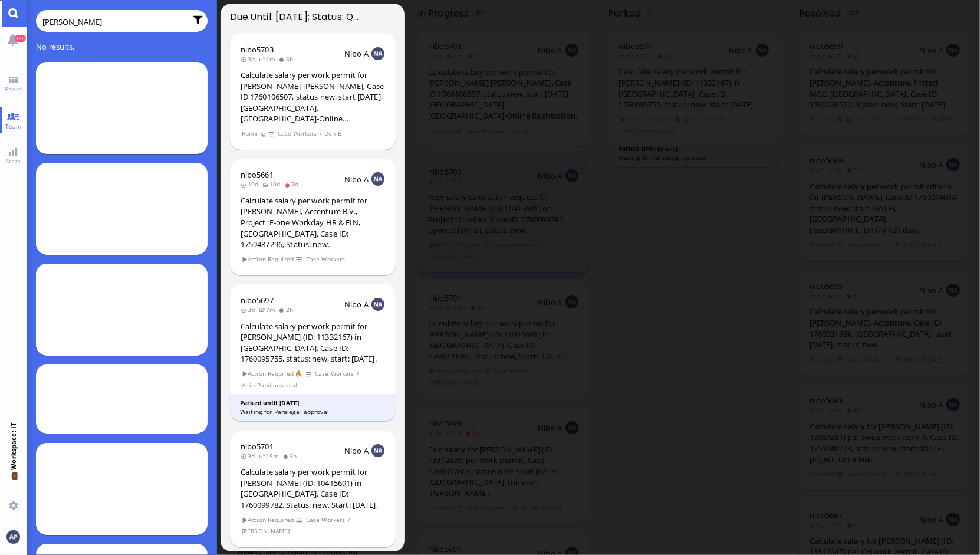 The width and height of the screenshot is (980, 555). I want to click on span: 💼 Workspace: IT, so click(13, 483).